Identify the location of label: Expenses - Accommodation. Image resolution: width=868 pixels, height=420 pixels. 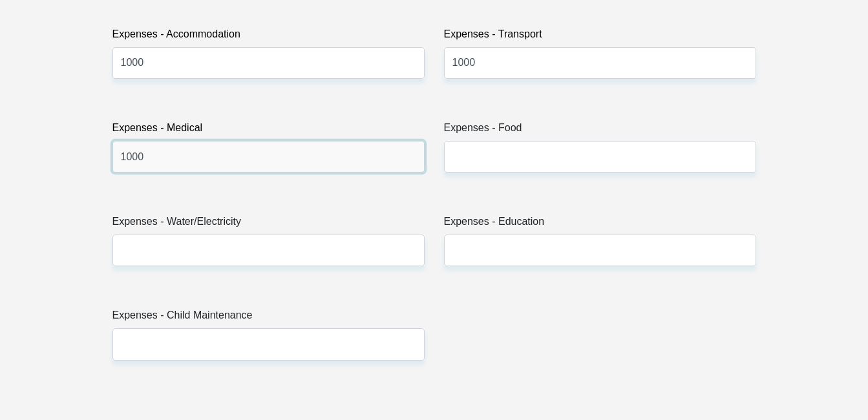
(268, 37).